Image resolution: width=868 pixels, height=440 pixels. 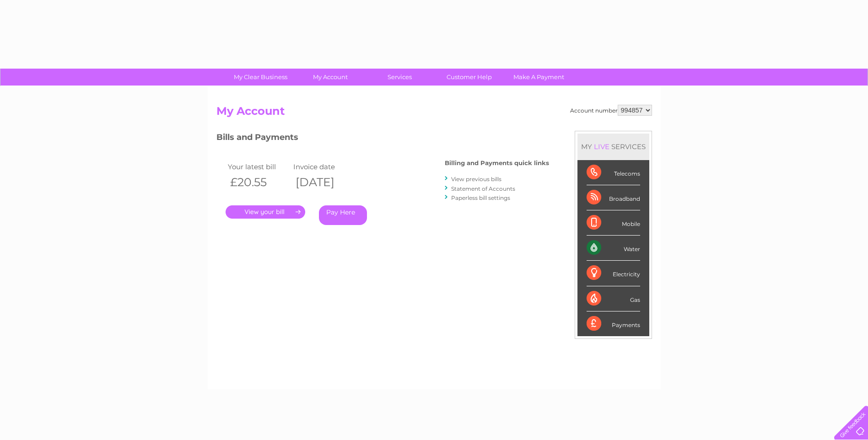 What do you see at coordinates (399, 77) in the screenshot?
I see `a: Services` at bounding box center [399, 77].